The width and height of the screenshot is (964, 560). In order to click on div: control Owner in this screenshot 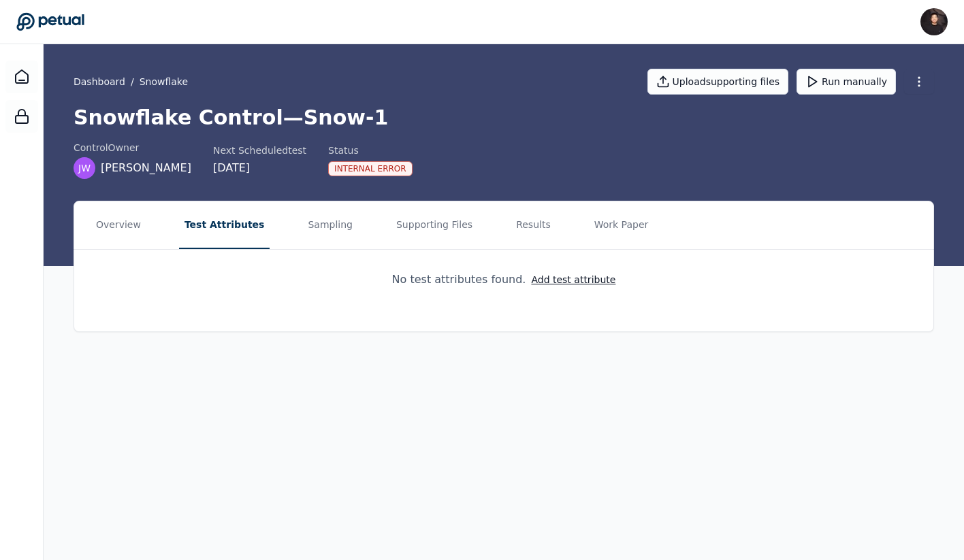, I will do `click(132, 147)`.